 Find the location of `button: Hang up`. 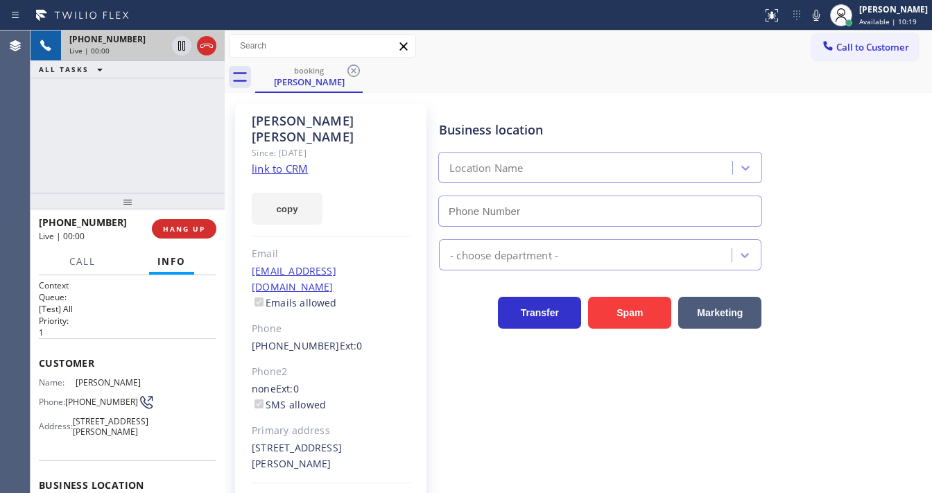

button: Hang up is located at coordinates (207, 46).